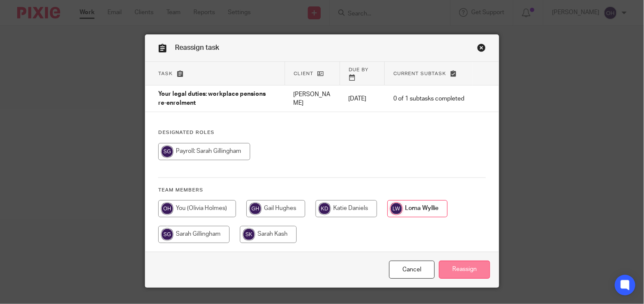 This screenshot has width=644, height=304. I want to click on h4: Team members, so click(322, 190).